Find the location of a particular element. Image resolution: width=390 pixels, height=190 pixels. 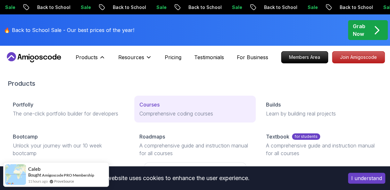

button: Accept cookies is located at coordinates (367, 179).